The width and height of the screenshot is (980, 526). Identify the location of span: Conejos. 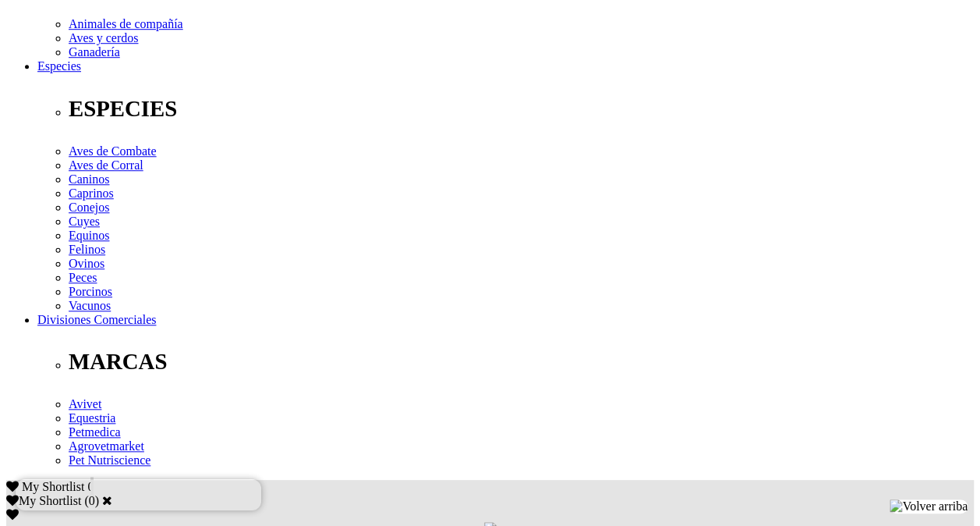
(89, 206).